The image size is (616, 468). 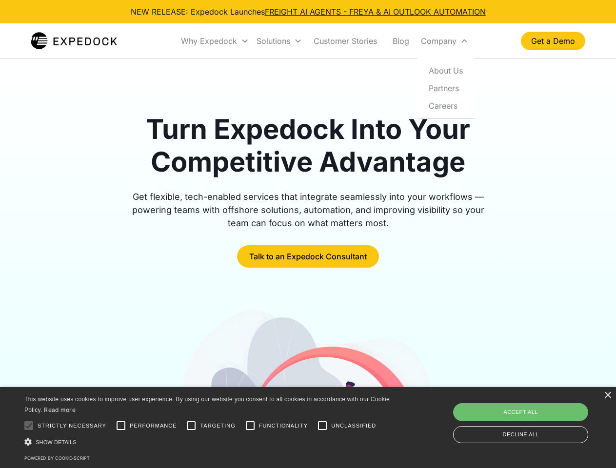 What do you see at coordinates (446, 88) in the screenshot?
I see `nav: Company` at bounding box center [446, 88].